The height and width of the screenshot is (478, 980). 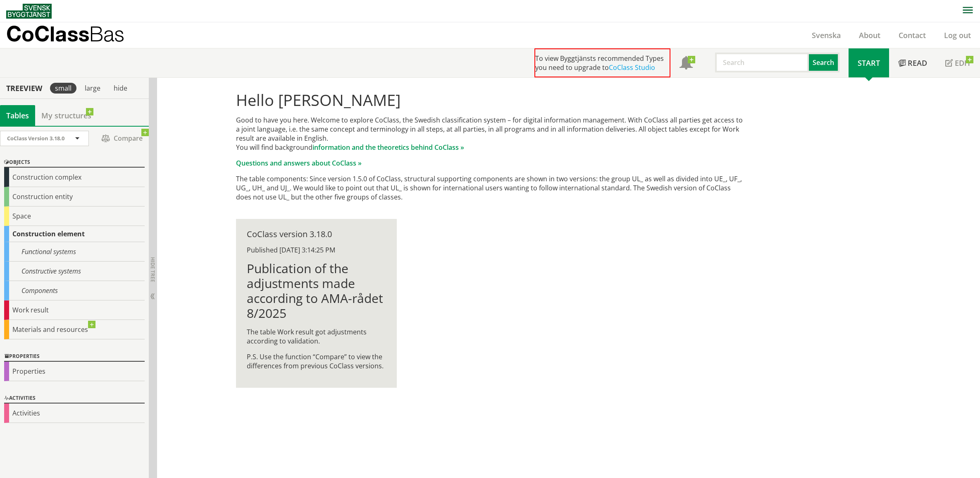 I want to click on a: Svenska, so click(x=826, y=35).